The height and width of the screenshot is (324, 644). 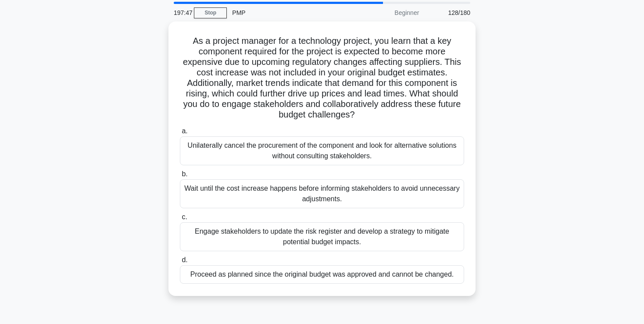 What do you see at coordinates (322, 78) in the screenshot?
I see `h5: As a project manager for a technology project, you learn that a key component required for the pr...` at bounding box center [322, 78].